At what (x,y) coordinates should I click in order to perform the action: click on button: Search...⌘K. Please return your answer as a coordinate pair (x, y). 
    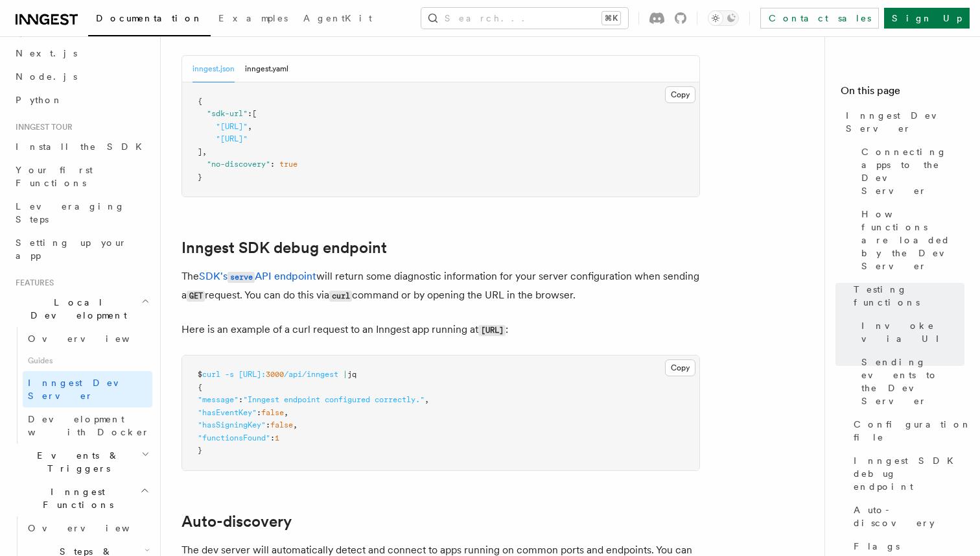
    Looking at the image, I should click on (525, 18).